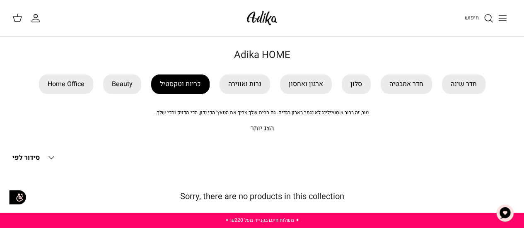 The height and width of the screenshot is (228, 524). Describe the element at coordinates (260, 113) in the screenshot. I see `span: טוב, זה ברור שסטיילינג לא נגמר בארון בגדים. גם הבית שלך צריך את הטאץ' הכי נכון, הכי מדויק והכי שלך.` at that location.